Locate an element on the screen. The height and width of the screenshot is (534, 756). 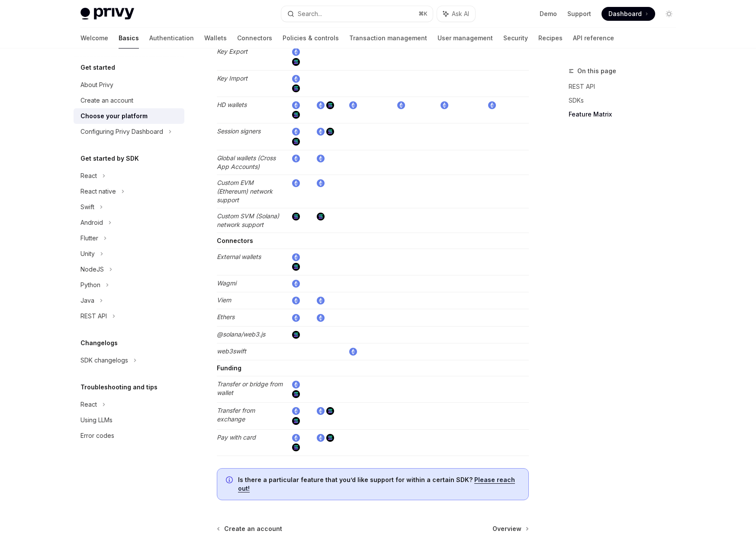
div: Android is located at coordinates (92, 222).